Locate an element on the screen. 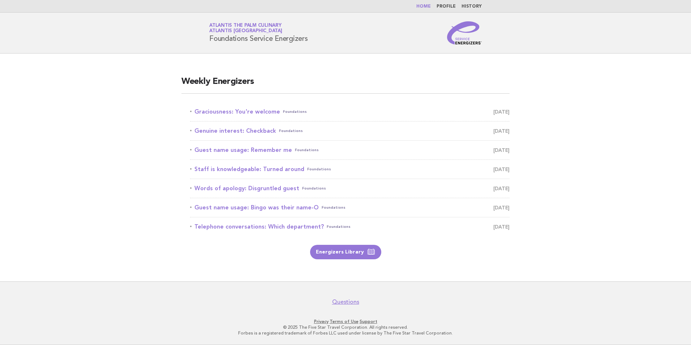 The height and width of the screenshot is (345, 691). p: Forbes is a registered trademark of Forbes LLC used under license by The Five Star Travel Corpora... is located at coordinates (345, 333).